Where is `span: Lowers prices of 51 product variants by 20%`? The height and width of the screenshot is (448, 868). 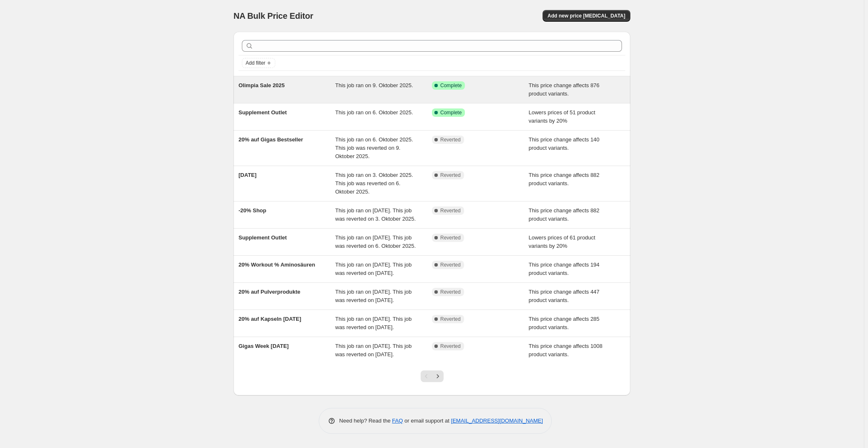 span: Lowers prices of 51 product variants by 20% is located at coordinates (562, 116).